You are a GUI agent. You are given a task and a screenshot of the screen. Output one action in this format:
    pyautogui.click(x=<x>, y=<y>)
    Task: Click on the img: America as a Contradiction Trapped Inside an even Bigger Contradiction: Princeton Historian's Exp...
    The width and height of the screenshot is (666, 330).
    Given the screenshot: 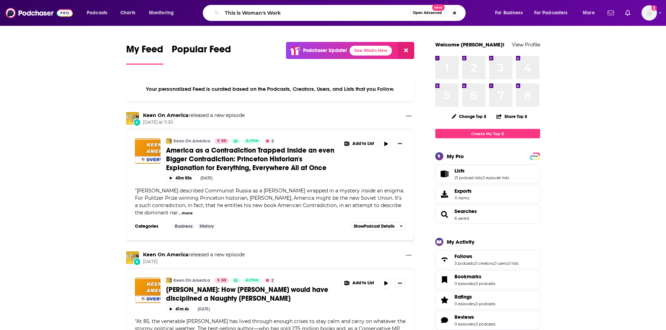 What is the action you would take?
    pyautogui.click(x=148, y=151)
    